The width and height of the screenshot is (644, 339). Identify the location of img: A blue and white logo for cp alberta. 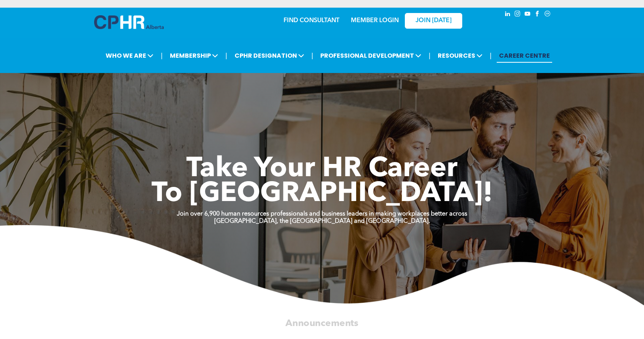
(129, 22).